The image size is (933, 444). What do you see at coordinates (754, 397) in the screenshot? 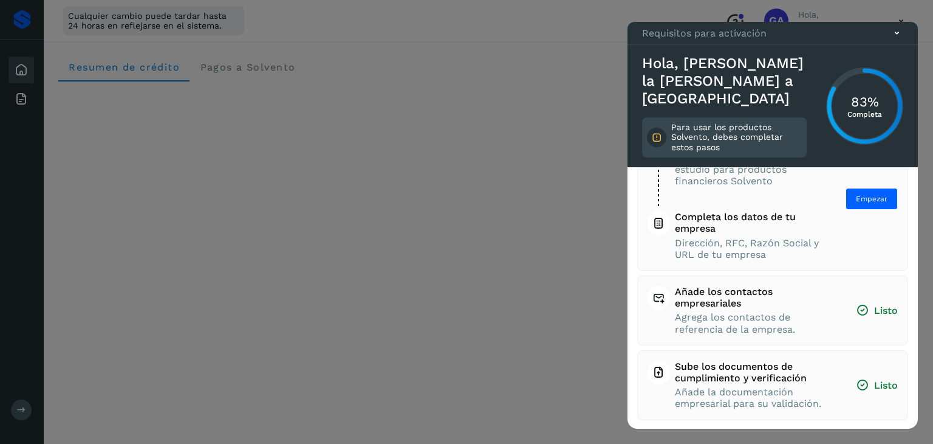
I see `span: Añade la documentación empresarial para su validación.` at bounding box center [754, 397].